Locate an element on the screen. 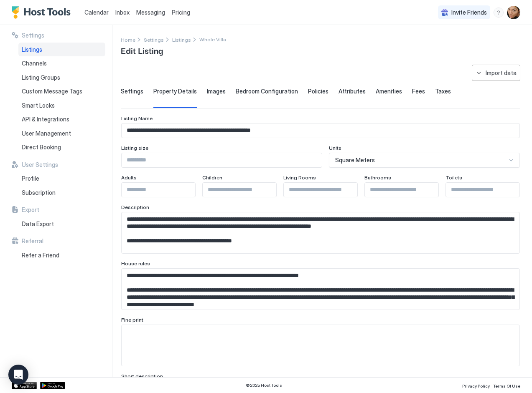 This screenshot has width=532, height=393. span: House rules is located at coordinates (135, 264).